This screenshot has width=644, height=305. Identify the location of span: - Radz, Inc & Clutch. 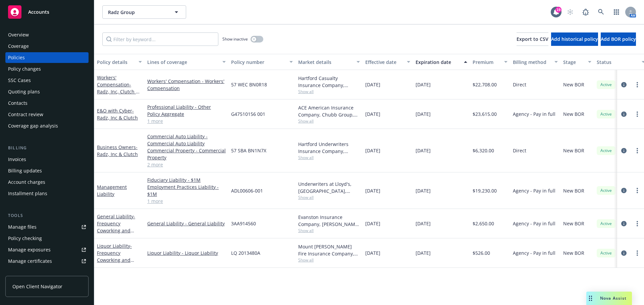
(117, 150).